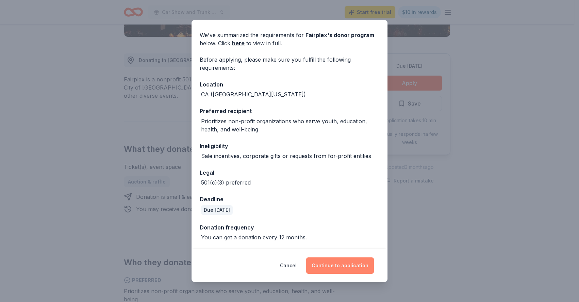 This screenshot has width=579, height=302. What do you see at coordinates (340, 265) in the screenshot?
I see `button: Continue to application` at bounding box center [340, 265].